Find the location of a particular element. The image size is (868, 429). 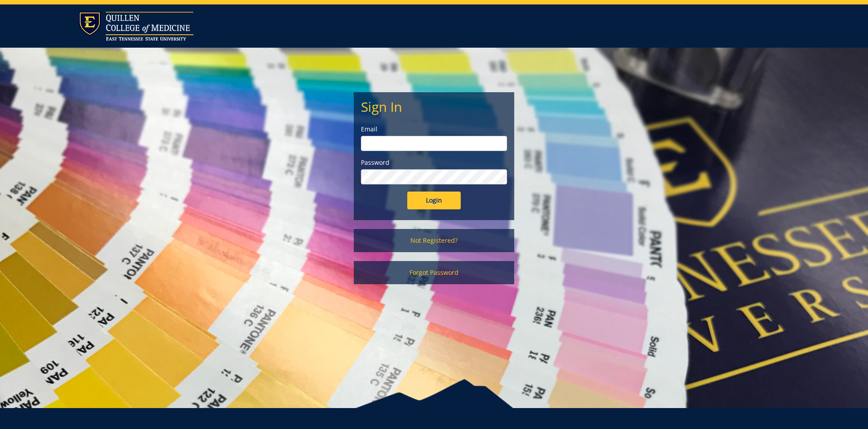

input: Login is located at coordinates (434, 200).